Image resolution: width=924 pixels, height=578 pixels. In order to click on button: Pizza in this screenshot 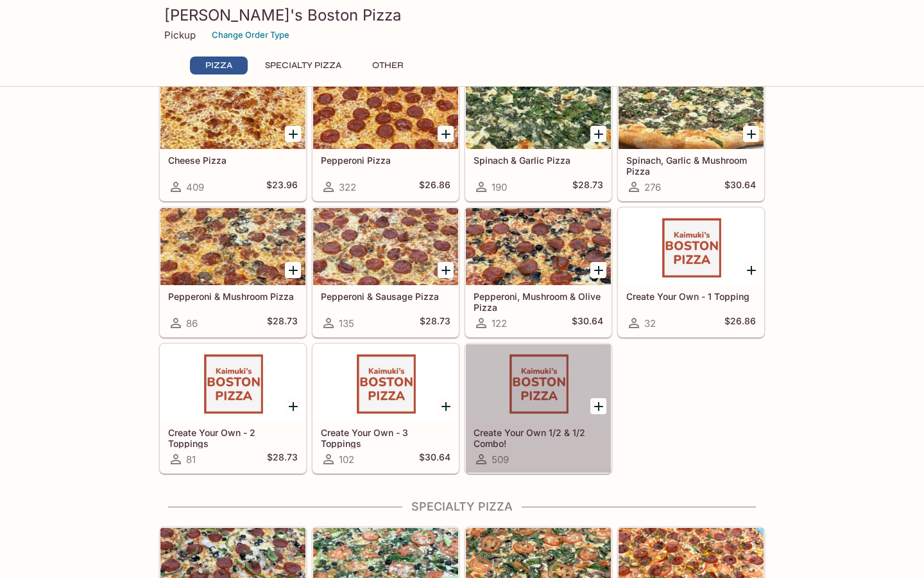, I will do `click(218, 66)`.